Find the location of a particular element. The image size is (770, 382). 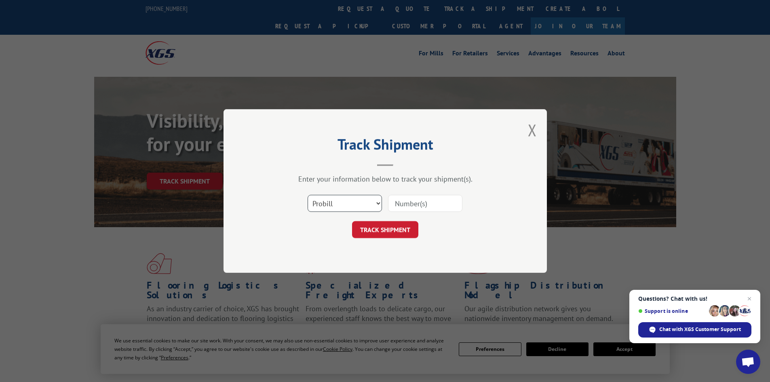

span: Questions? Chat with us! is located at coordinates (695, 299).